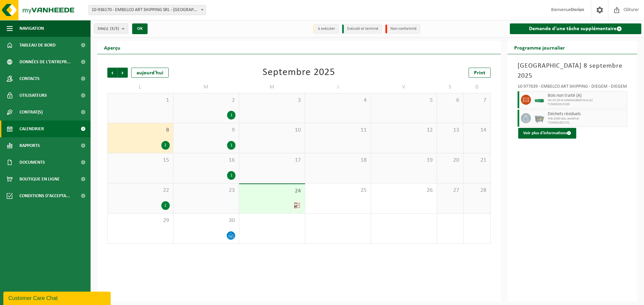 This screenshot has height=305, width=644. What do you see at coordinates (338, 130) in the screenshot?
I see `span: 11` at bounding box center [338, 130].